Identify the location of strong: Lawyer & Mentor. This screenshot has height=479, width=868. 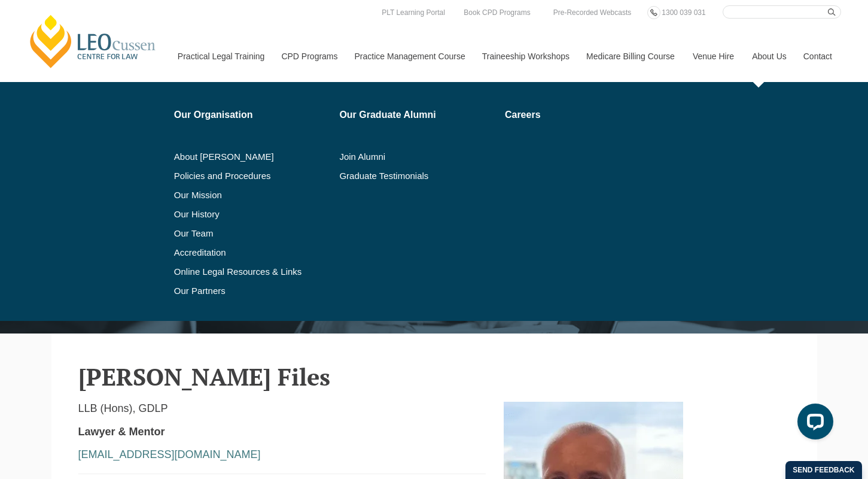
(121, 432).